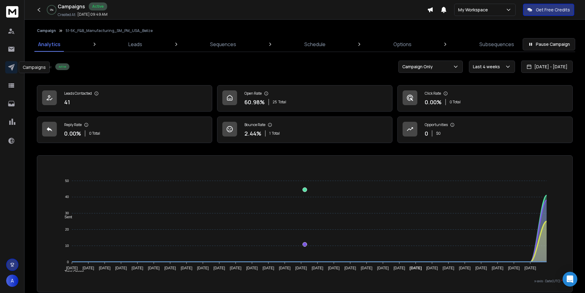  I want to click on p: Leads Contacted, so click(78, 93).